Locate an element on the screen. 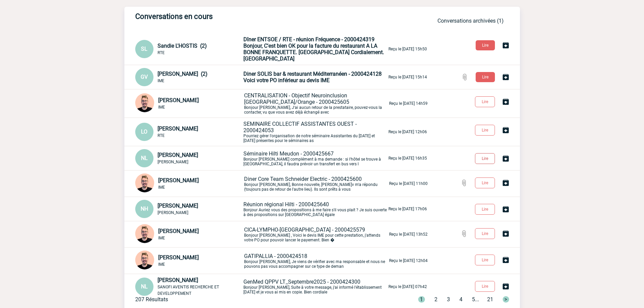 The image size is (644, 308). span: 3 is located at coordinates (448, 299).